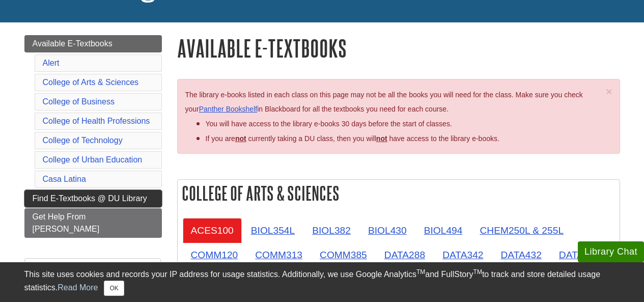 This screenshot has height=302, width=644. I want to click on a: Alert, so click(51, 63).